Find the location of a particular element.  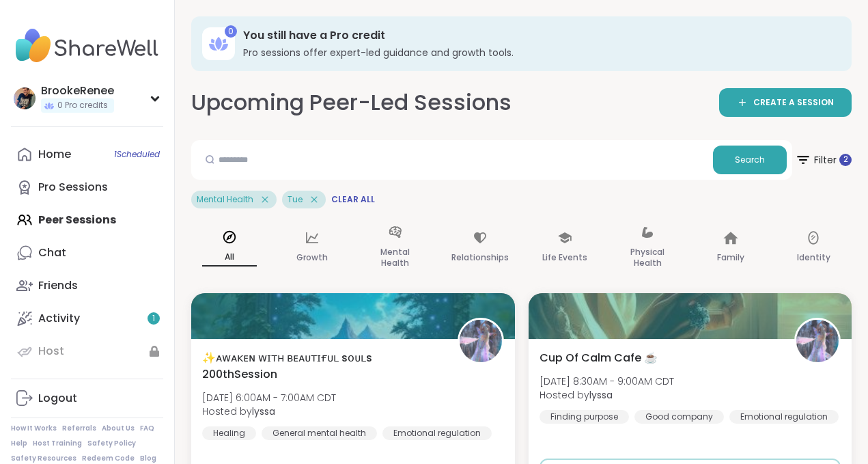

p: All is located at coordinates (229, 258).